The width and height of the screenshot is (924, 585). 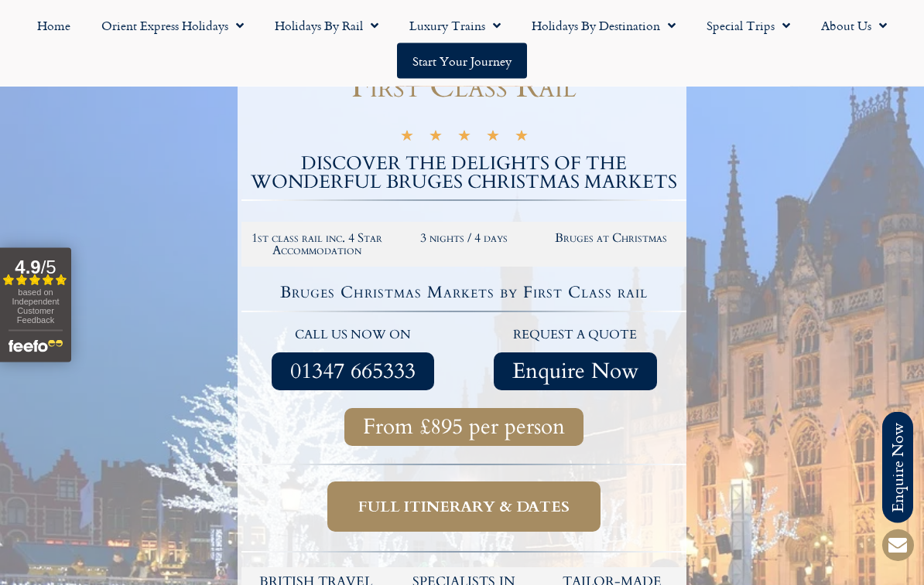 What do you see at coordinates (173, 25) in the screenshot?
I see `a: Orient Express Holidays` at bounding box center [173, 25].